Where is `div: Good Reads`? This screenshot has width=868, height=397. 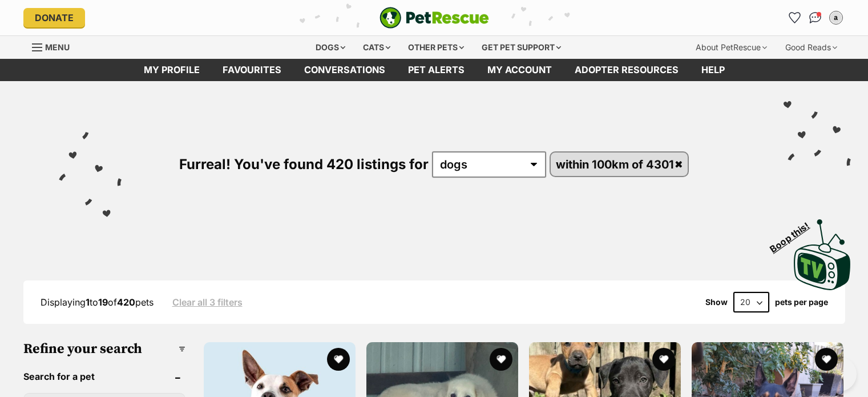 div: Good Reads is located at coordinates (811, 47).